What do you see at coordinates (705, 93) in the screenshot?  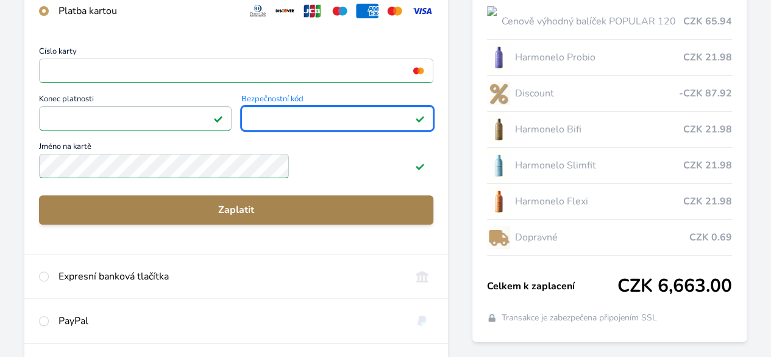 I see `span: -CZK 87.92` at bounding box center [705, 93].